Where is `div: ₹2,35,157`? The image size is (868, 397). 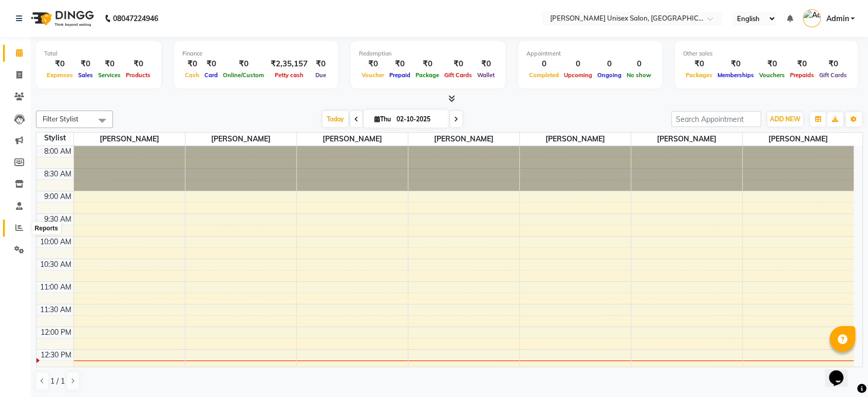
div: ₹2,35,157 is located at coordinates (289, 64).